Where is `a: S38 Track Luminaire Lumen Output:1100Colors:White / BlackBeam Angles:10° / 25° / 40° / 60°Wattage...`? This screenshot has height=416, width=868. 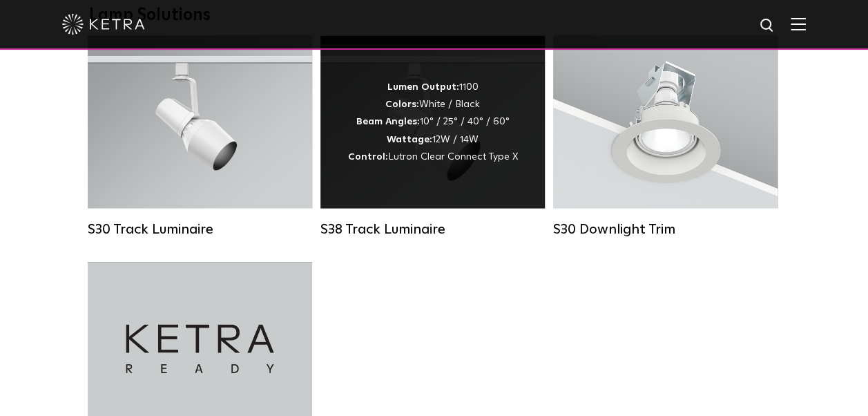 a: S38 Track Luminaire Lumen Output:1100Colors:White / BlackBeam Angles:10° / 25° / 40° / 60°Wattage... is located at coordinates (432, 139).